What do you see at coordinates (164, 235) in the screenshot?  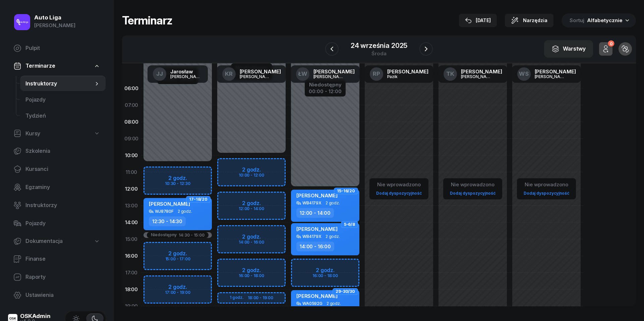 I see `div: Niedostępny` at bounding box center [164, 235].